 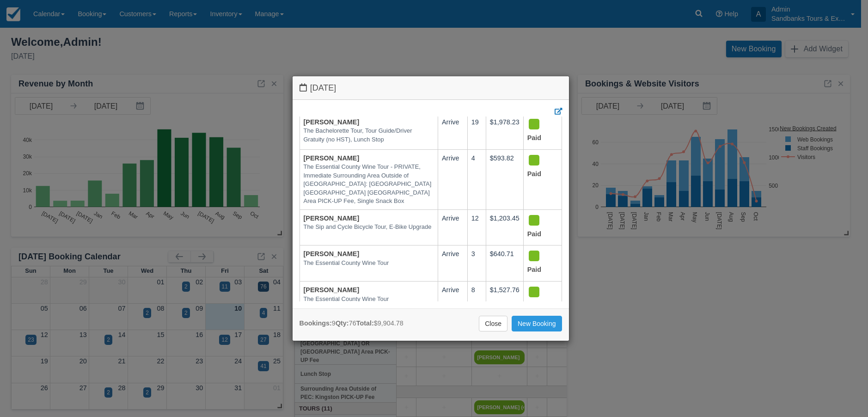 I want to click on div: 9 76 $9,904.78, so click(x=351, y=323).